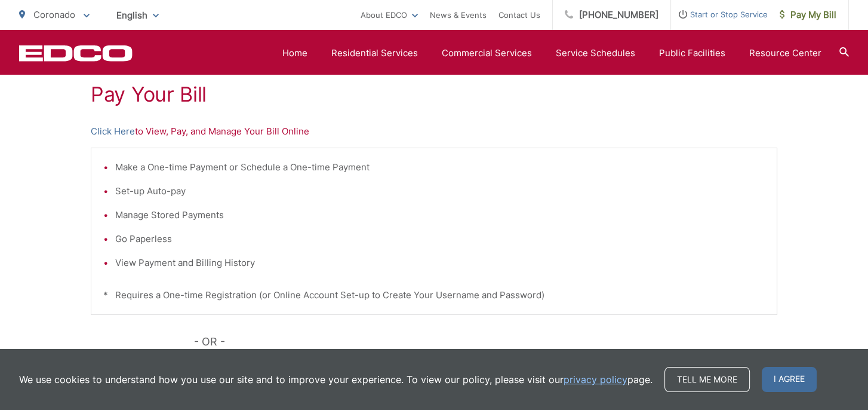 This screenshot has width=868, height=410. I want to click on a: Residential Services, so click(374, 53).